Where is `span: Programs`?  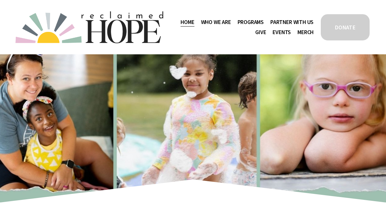
span: Programs is located at coordinates (251, 22).